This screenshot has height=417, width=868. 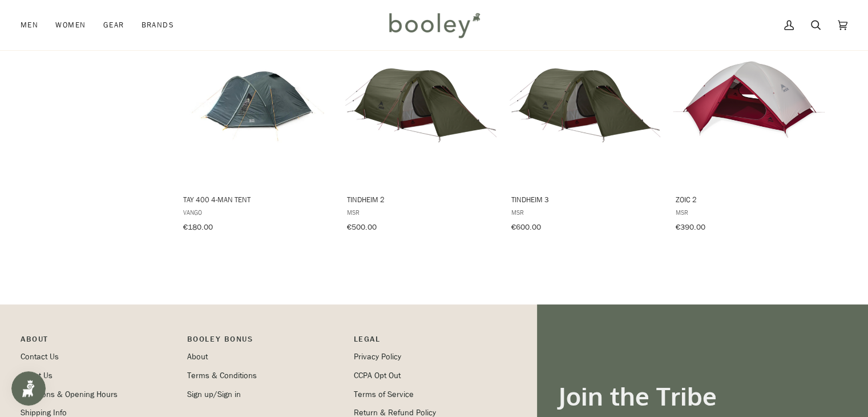 What do you see at coordinates (378, 375) in the screenshot?
I see `a: CCPA Opt Out` at bounding box center [378, 375].